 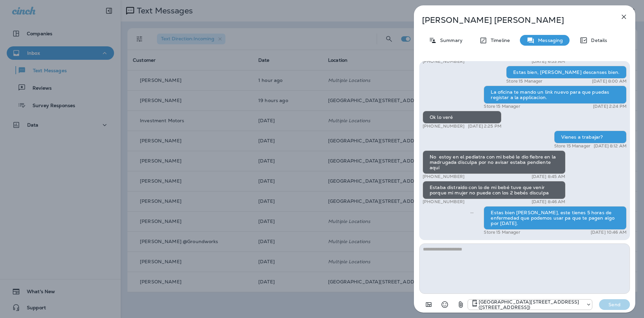 I want to click on button: Add in a premade template, so click(x=429, y=305).